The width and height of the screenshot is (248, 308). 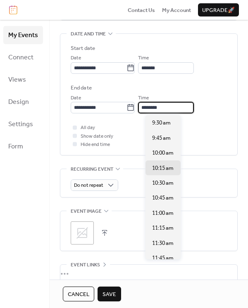 What do you see at coordinates (19, 102) in the screenshot?
I see `span: Design` at bounding box center [19, 102].